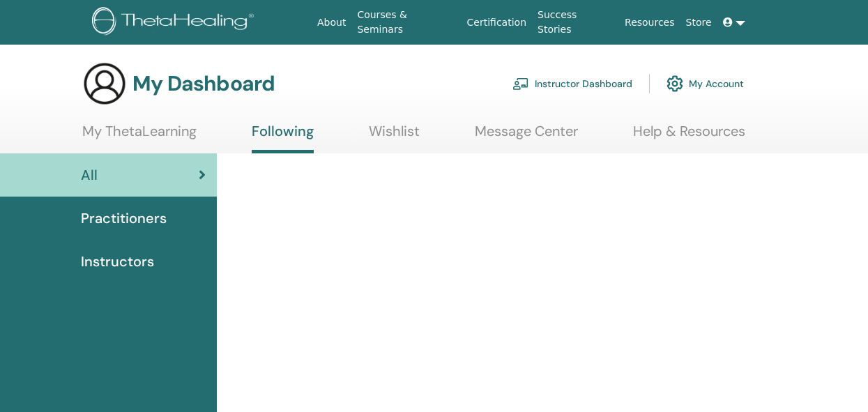 This screenshot has width=868, height=412. What do you see at coordinates (689, 136) in the screenshot?
I see `a: Help & Resources` at bounding box center [689, 136].